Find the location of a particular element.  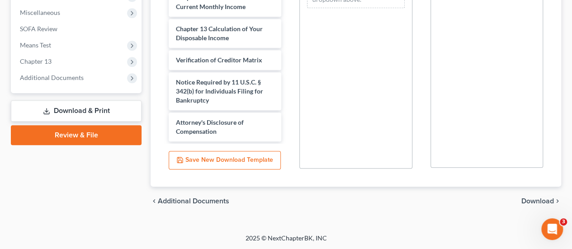

button: Download chevron_right is located at coordinates (541, 201).